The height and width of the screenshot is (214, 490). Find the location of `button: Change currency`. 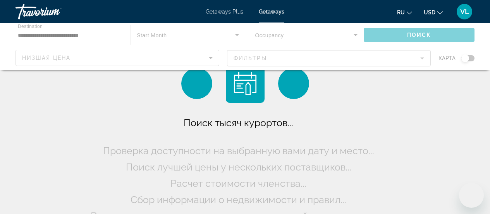

button: Change currency is located at coordinates (433, 12).